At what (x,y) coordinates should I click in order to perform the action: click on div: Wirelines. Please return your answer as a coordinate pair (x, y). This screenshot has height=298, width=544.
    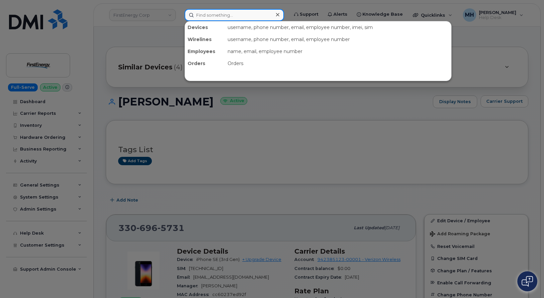
    Looking at the image, I should click on (205, 39).